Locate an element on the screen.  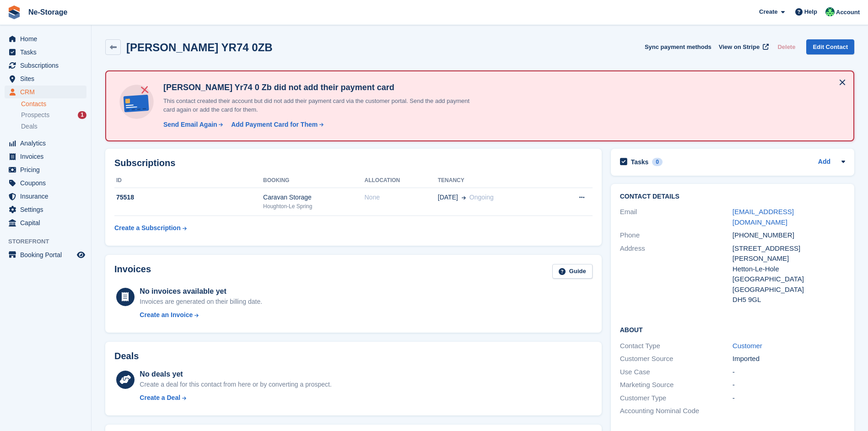
span: Create is located at coordinates (768, 11).